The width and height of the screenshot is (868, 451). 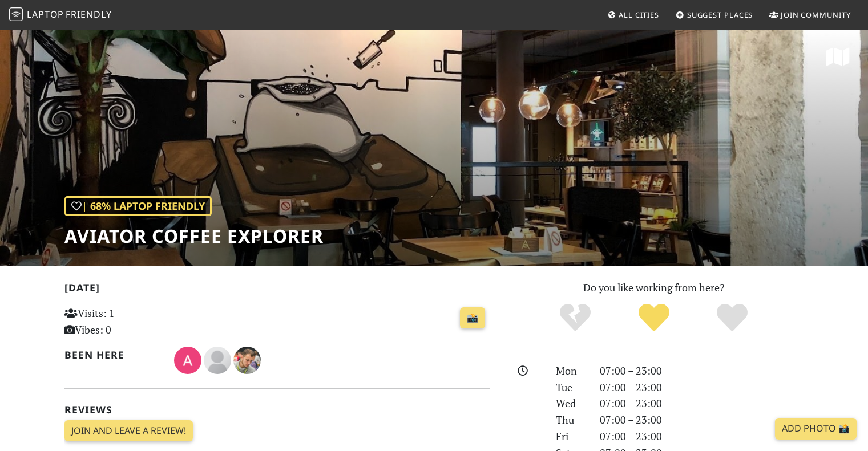 I want to click on span: Friendly, so click(x=88, y=14).